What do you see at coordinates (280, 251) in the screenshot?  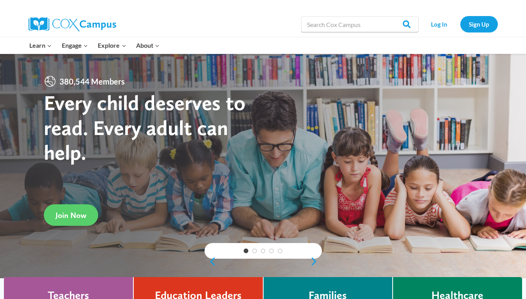 I see `a: 5` at bounding box center [280, 251].